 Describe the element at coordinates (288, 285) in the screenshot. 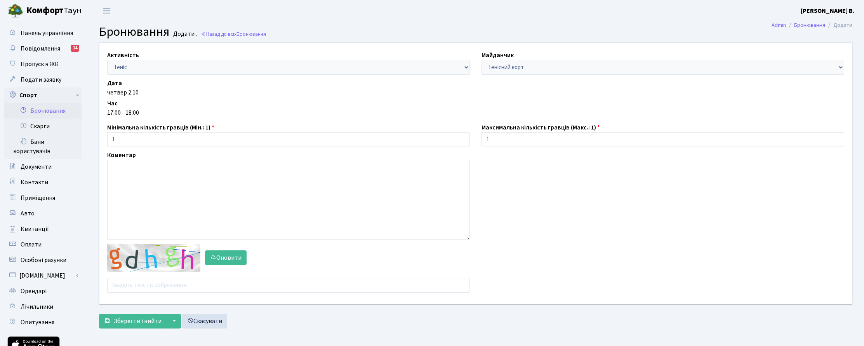

I see `input: Введіть текст із зображення` at that location.